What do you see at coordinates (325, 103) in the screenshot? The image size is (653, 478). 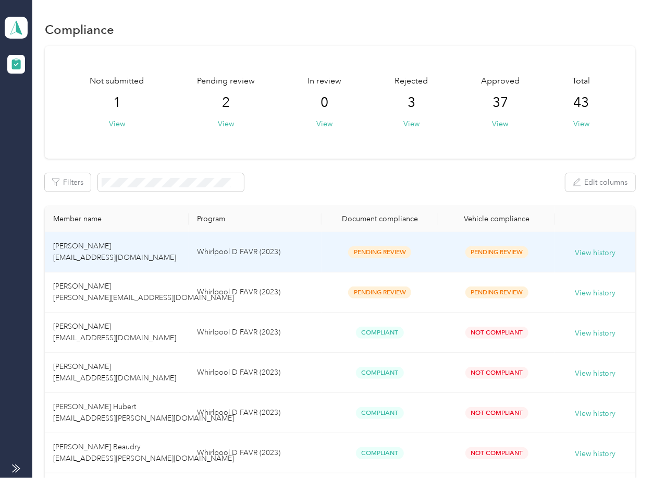 I see `span: 0` at bounding box center [325, 103].